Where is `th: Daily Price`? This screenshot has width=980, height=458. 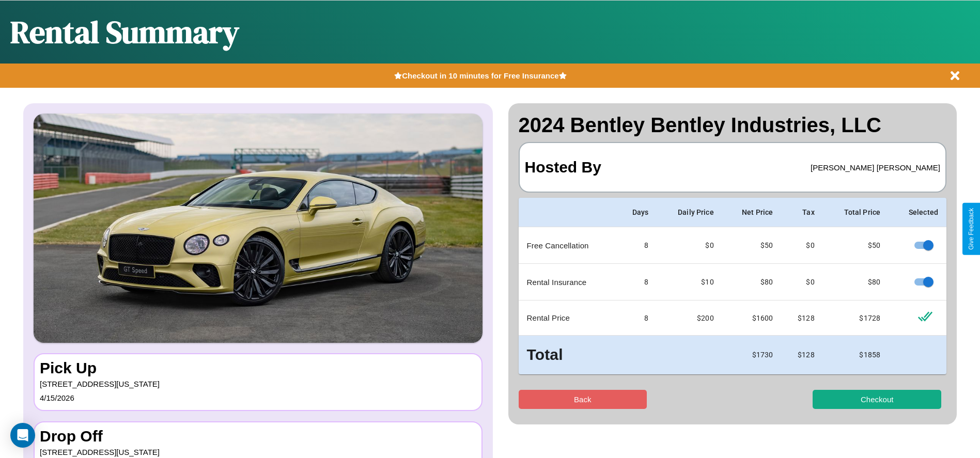
th: Daily Price is located at coordinates (689, 213).